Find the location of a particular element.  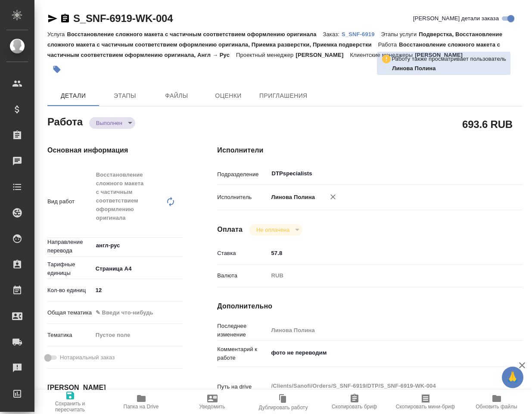

button: Скопировать ссылку для ЯМессенджера is located at coordinates (53, 18).